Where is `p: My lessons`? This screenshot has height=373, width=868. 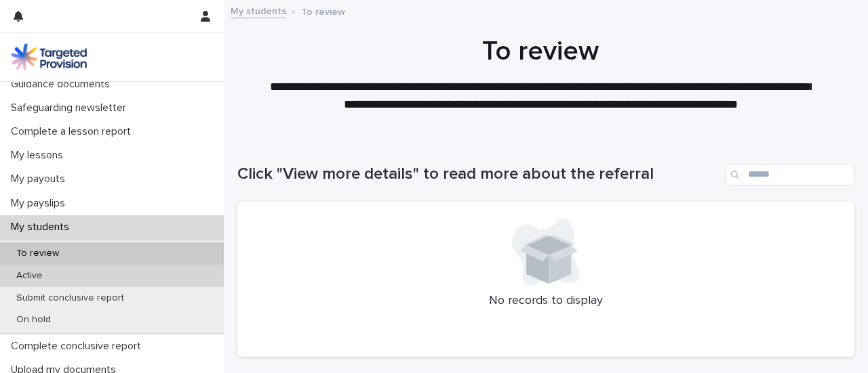 p: My lessons is located at coordinates (40, 155).